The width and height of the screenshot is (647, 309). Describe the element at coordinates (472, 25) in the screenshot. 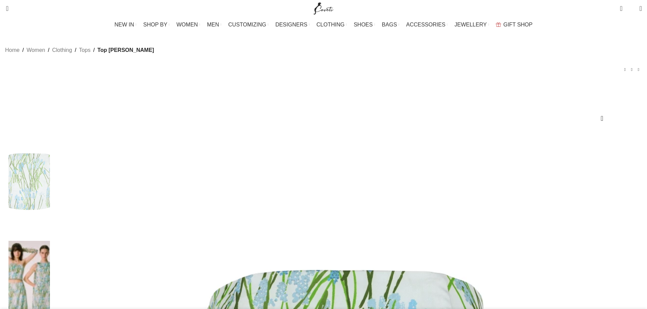

I see `a: JEWELLERY` at that location.